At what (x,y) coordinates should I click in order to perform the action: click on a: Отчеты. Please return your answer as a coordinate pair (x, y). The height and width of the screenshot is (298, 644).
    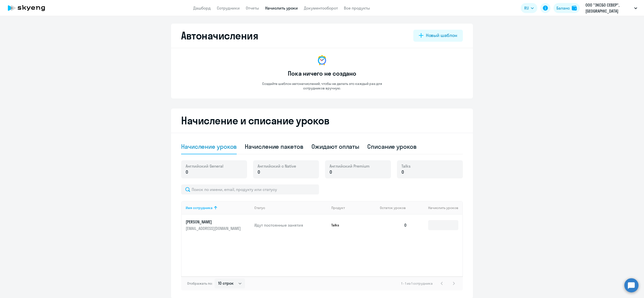
    Looking at the image, I should click on (253, 8).